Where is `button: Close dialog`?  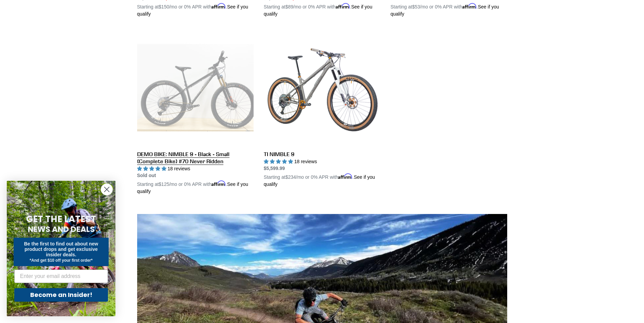 button: Close dialog is located at coordinates (107, 189).